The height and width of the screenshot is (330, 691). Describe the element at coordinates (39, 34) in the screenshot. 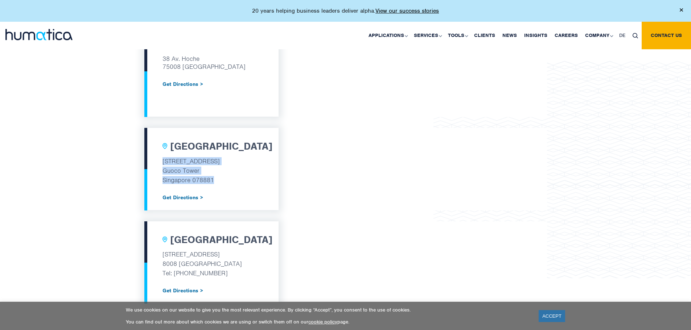

I see `img: logo` at that location.